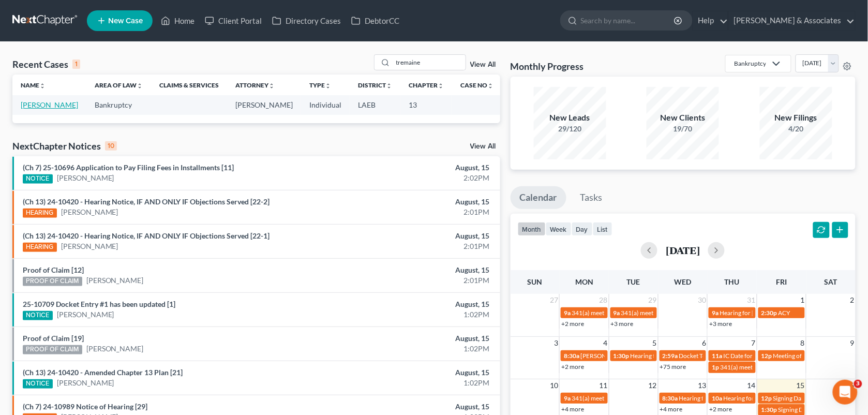  I want to click on a: Case Nounfold_more, so click(477, 85).